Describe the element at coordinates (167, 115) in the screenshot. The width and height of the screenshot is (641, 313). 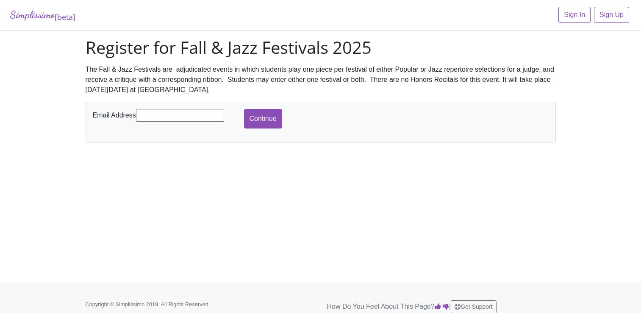
I see `div: Email Address` at that location.